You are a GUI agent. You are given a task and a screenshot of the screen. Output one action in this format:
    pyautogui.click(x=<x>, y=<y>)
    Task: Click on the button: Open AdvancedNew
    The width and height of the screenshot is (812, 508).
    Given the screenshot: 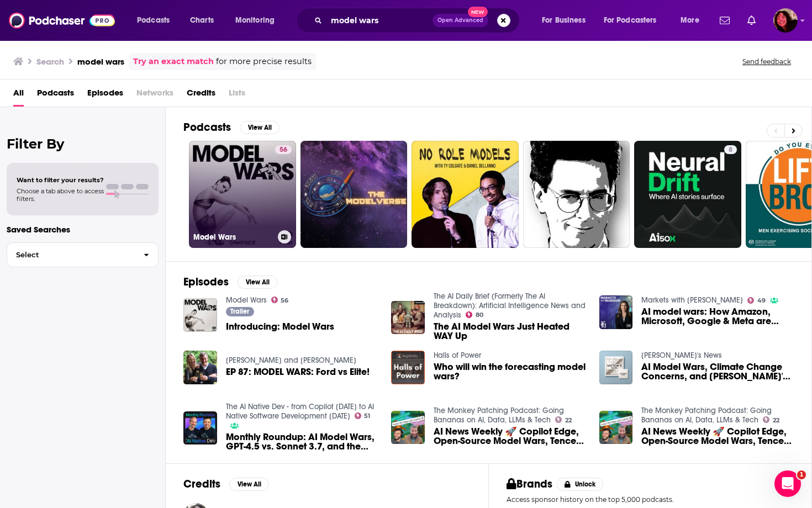 What is the action you would take?
    pyautogui.click(x=460, y=21)
    